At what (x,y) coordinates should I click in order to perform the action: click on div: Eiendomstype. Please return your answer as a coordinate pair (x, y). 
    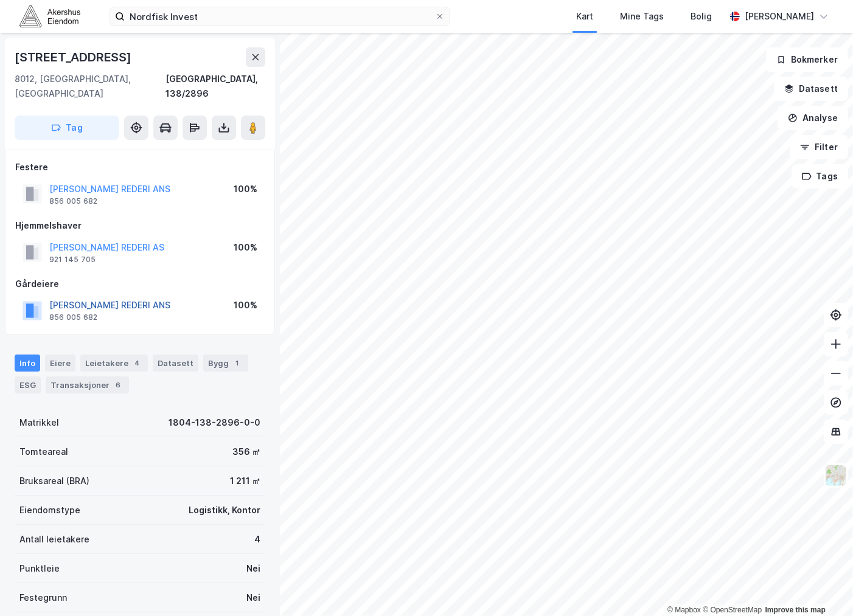
    Looking at the image, I should click on (50, 510).